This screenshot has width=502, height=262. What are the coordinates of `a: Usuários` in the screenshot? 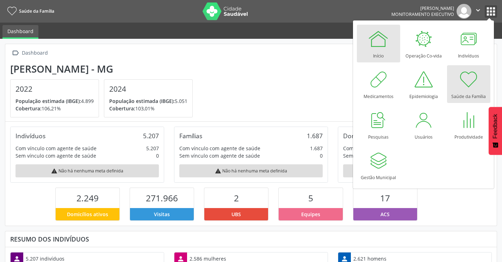 It's located at (423, 124).